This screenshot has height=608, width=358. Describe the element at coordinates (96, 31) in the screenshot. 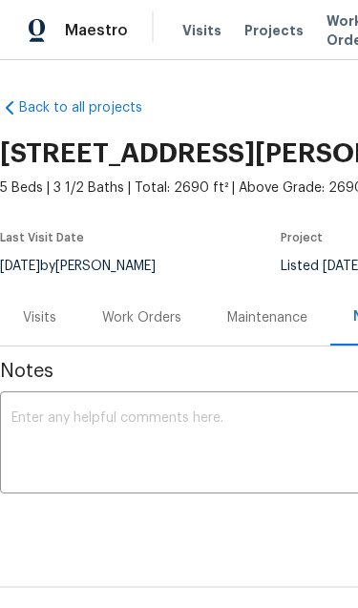

I see `span: Maestro` at that location.